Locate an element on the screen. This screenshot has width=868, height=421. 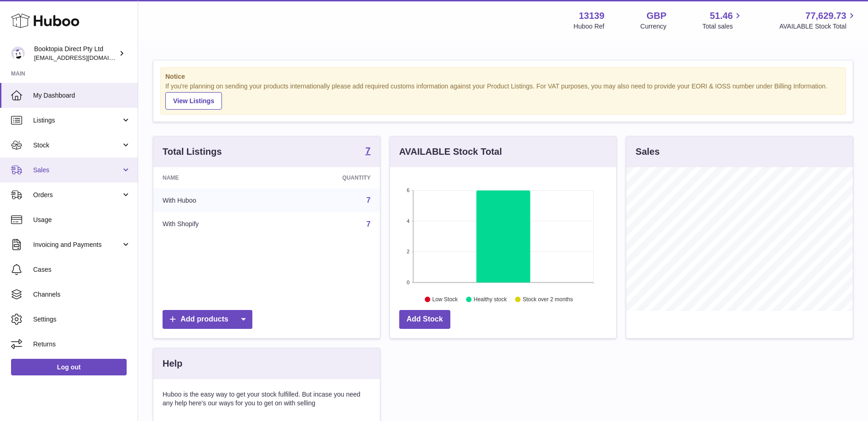
span: 77,629.73 is located at coordinates (826, 15).